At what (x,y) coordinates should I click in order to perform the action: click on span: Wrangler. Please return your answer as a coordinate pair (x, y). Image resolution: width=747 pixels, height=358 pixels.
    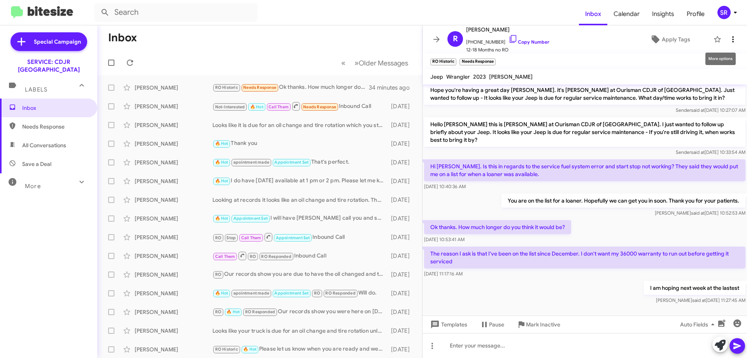
    Looking at the image, I should click on (458, 77).